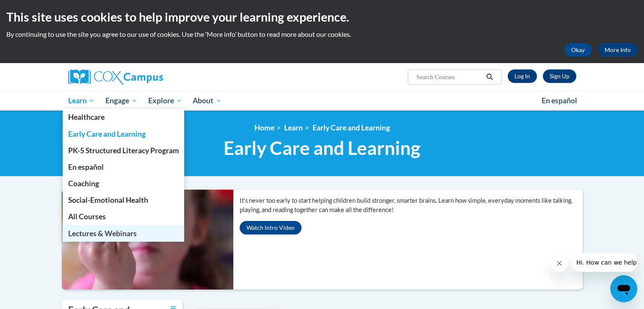 The image size is (644, 309). I want to click on a: Coaching, so click(124, 183).